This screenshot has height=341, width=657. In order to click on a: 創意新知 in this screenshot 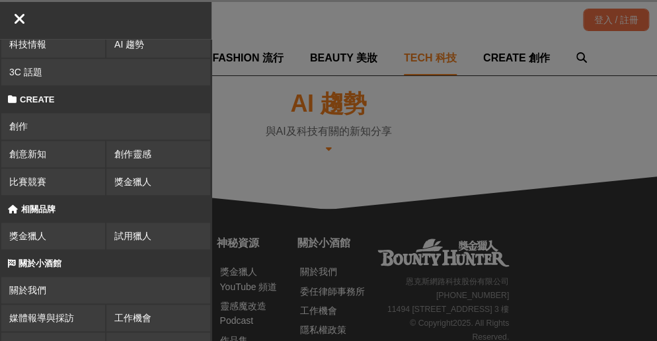, I will do `click(53, 154)`.